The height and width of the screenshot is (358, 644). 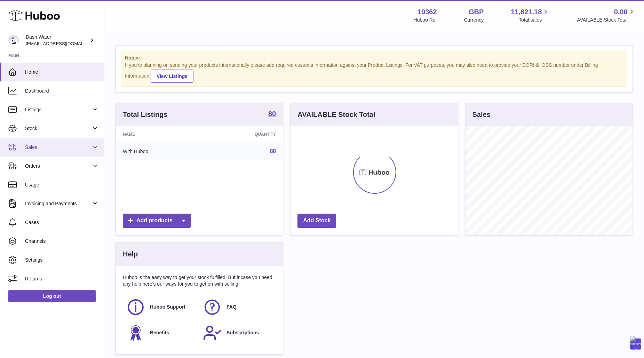 What do you see at coordinates (58, 166) in the screenshot?
I see `span: Orders` at bounding box center [58, 166].